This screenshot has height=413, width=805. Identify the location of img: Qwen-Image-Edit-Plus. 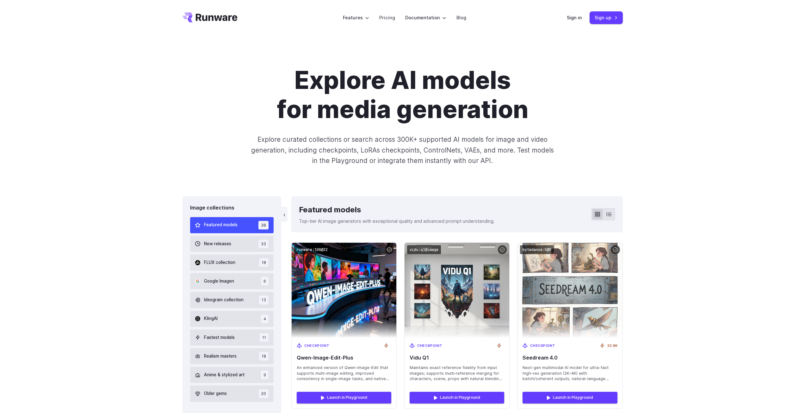
(344, 290).